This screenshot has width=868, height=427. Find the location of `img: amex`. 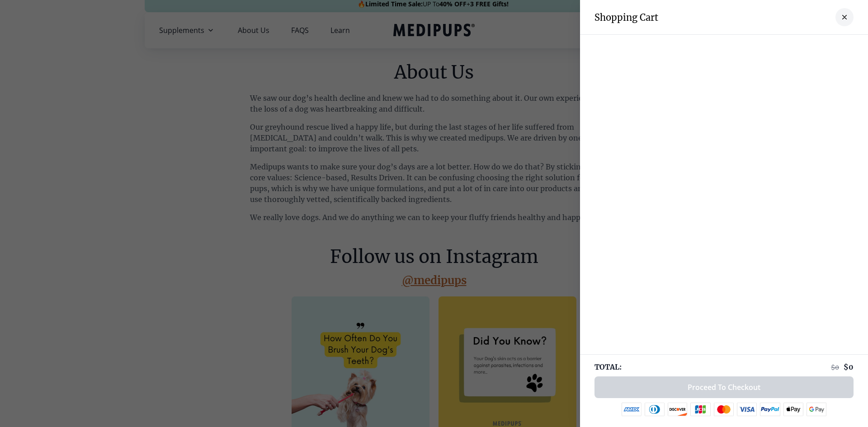

img: amex is located at coordinates (631, 409).